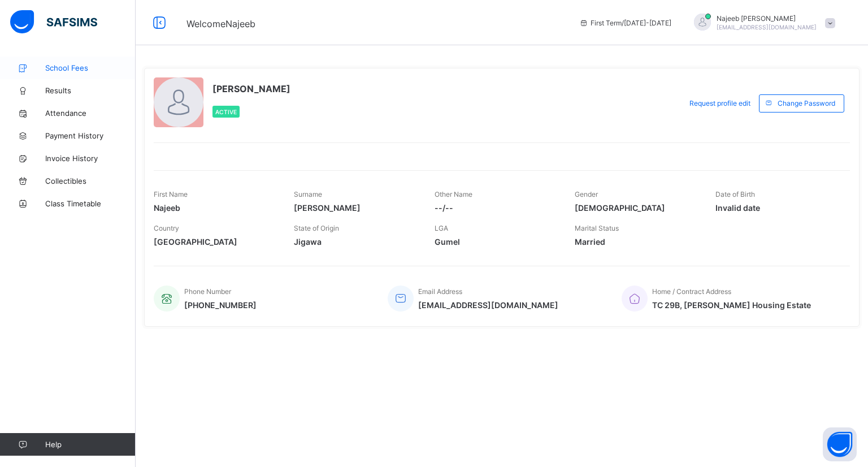  What do you see at coordinates (762, 22) in the screenshot?
I see `div: NajeebAbdulhamid` at bounding box center [762, 22].